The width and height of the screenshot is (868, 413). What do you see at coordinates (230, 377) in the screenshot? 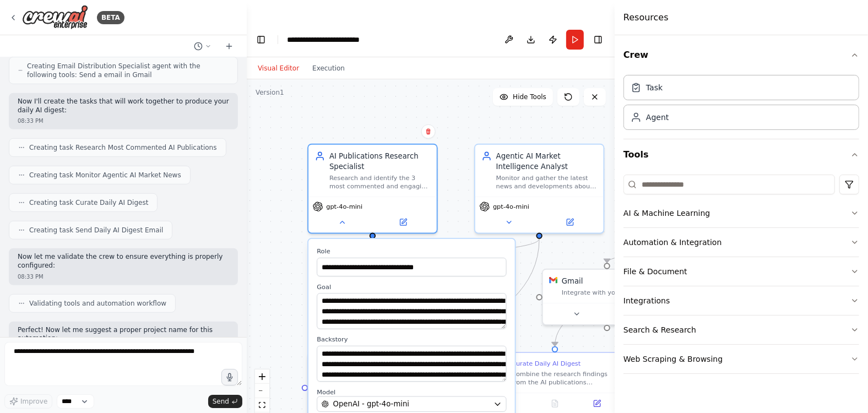
I see `button: Click to speak your automation idea` at bounding box center [230, 377].